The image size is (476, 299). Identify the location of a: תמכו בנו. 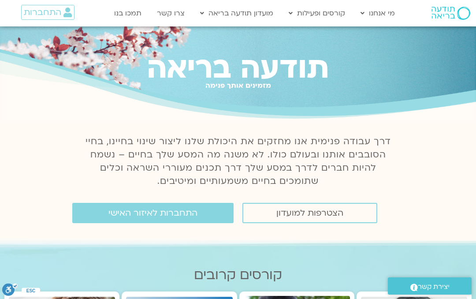
(128, 13).